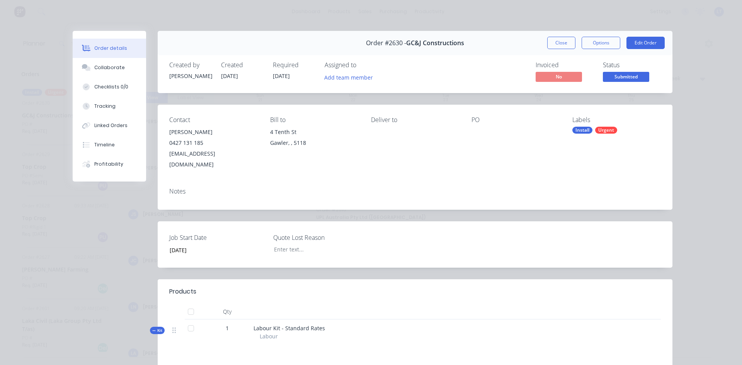 The width and height of the screenshot is (742, 365). What do you see at coordinates (561, 43) in the screenshot?
I see `button: Close` at bounding box center [561, 43].